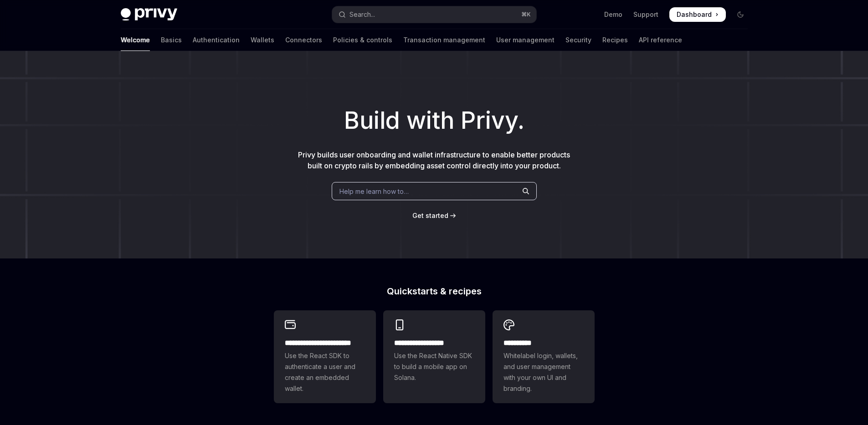 This screenshot has width=868, height=425. Describe the element at coordinates (526, 14) in the screenshot. I see `span: ⌘ K` at that location.